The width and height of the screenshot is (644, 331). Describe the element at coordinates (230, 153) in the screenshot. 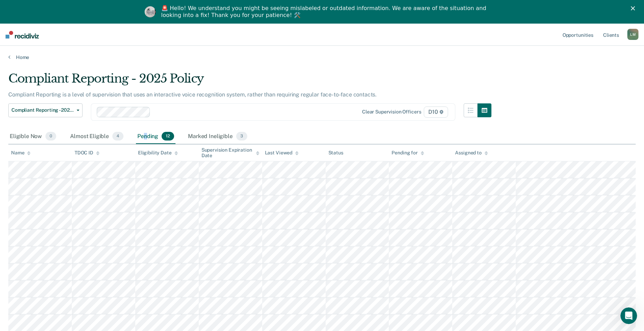

I see `div: Supervision Expiration Date` at that location.